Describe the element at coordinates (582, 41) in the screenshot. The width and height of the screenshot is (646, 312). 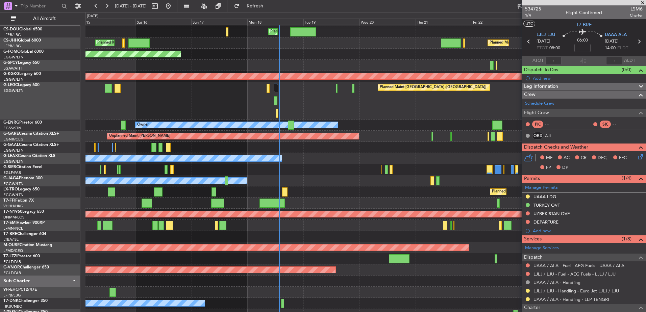
I see `span: 06:00` at that location.